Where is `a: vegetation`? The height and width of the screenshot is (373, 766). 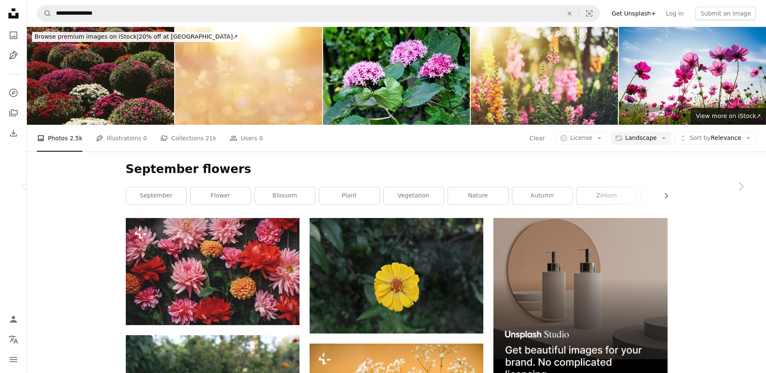
a: vegetation is located at coordinates (413, 196).